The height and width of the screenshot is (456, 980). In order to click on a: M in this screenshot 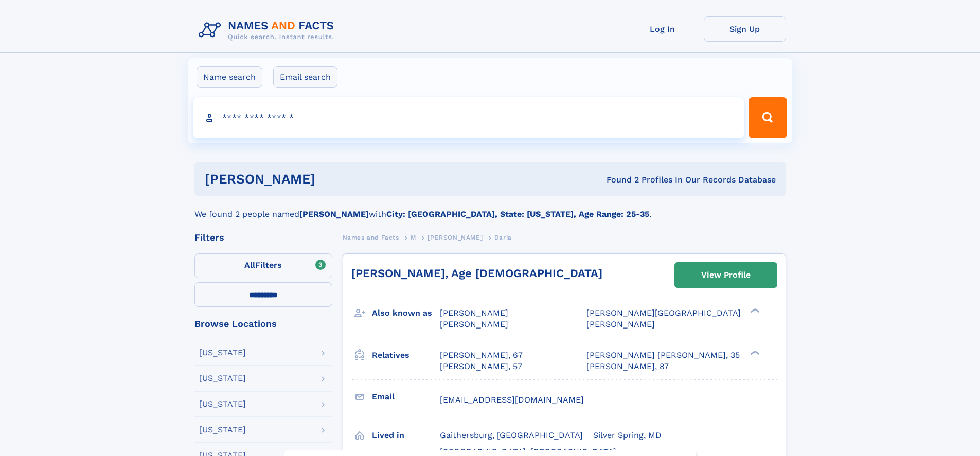, I will do `click(413, 237)`.